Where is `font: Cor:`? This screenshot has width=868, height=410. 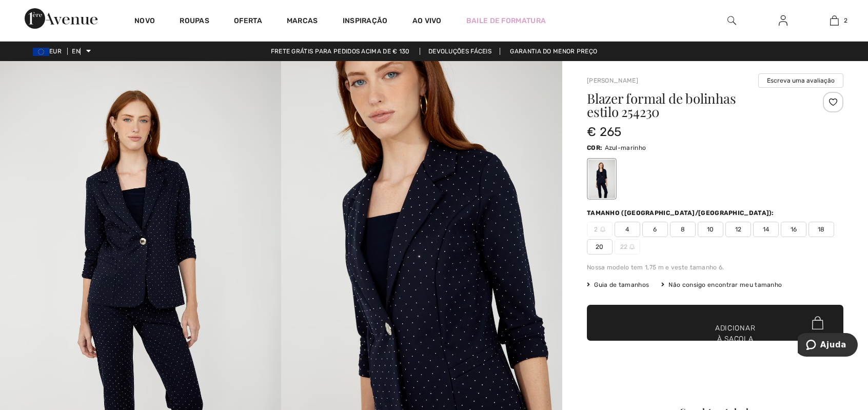
font: Cor: is located at coordinates (595, 148).